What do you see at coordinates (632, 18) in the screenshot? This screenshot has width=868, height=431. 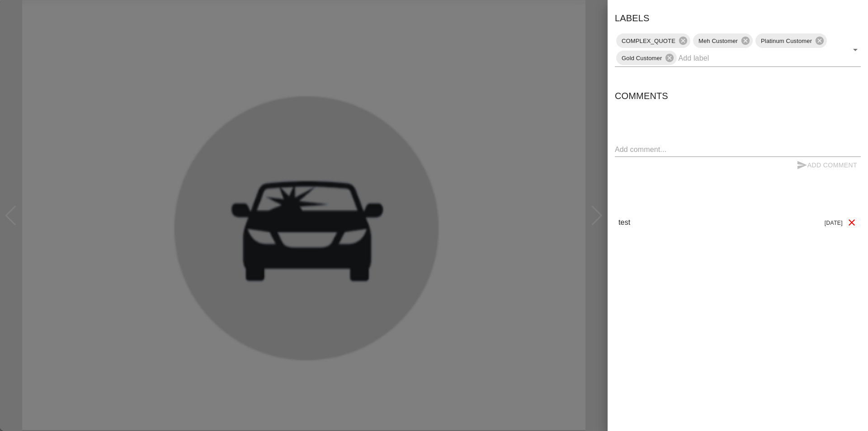 I see `h6: Labels` at bounding box center [632, 18].